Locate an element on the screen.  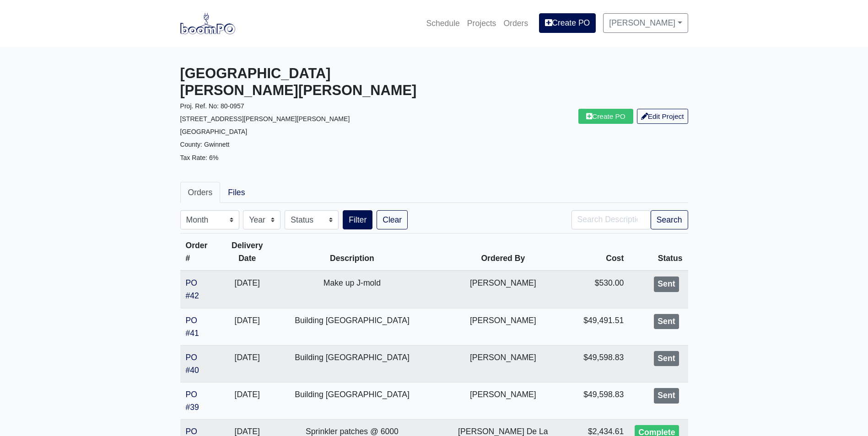
td: $530.00 is located at coordinates (604, 290).